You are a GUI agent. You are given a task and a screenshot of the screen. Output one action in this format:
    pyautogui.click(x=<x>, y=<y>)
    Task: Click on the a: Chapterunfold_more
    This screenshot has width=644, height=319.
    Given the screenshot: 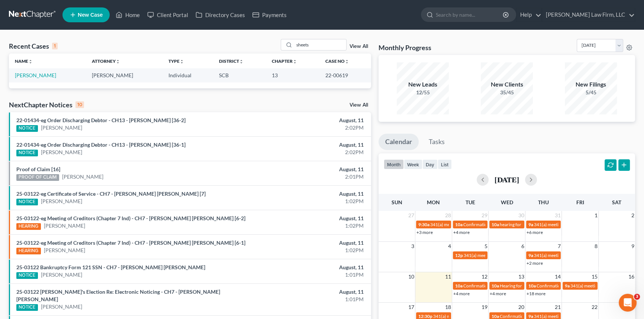 What is the action you would take?
    pyautogui.click(x=285, y=61)
    